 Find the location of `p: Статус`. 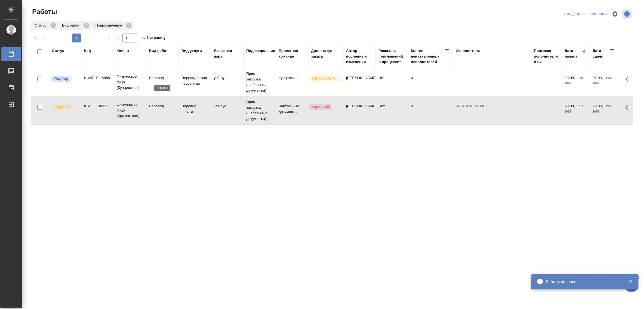

p: Статус is located at coordinates (41, 25).